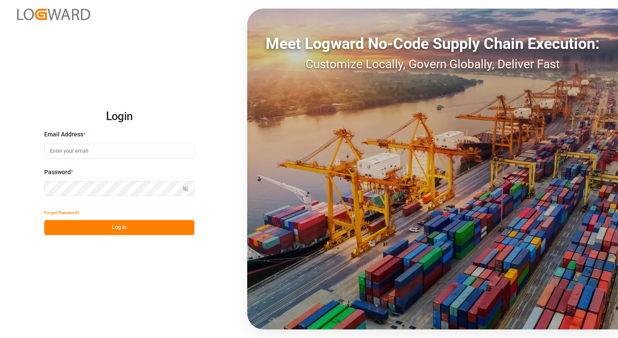  Describe the element at coordinates (119, 228) in the screenshot. I see `button: Log In` at that location.